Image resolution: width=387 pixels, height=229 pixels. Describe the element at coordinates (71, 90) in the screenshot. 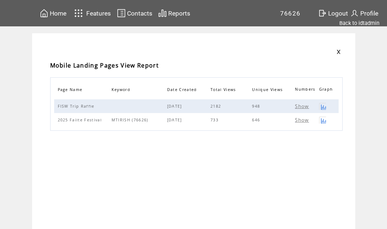

I see `span: Page Name` at that location.